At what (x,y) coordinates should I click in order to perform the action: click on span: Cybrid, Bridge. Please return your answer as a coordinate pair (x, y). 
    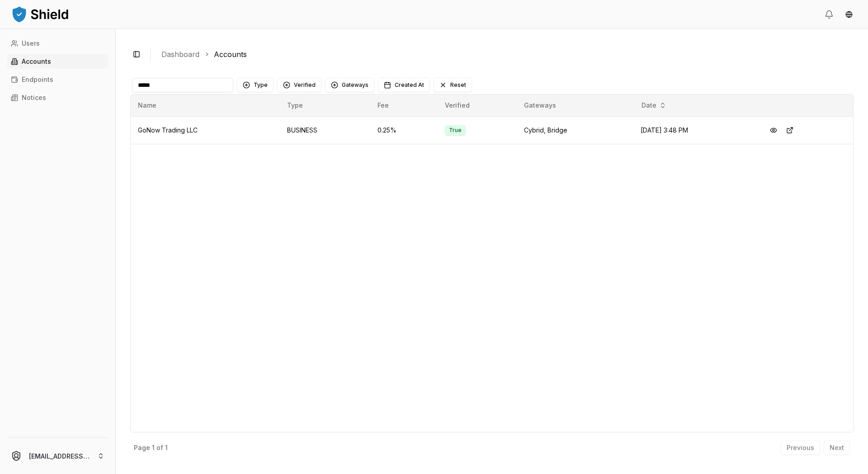
    Looking at the image, I should click on (546, 130).